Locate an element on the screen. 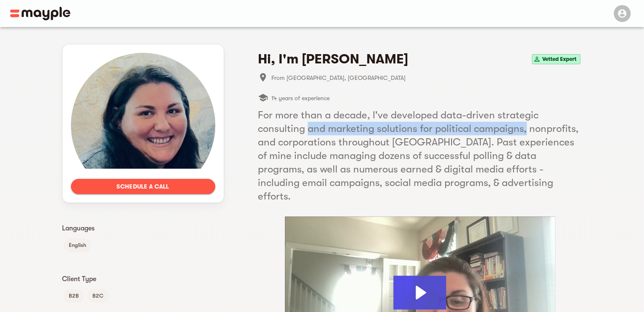  span: English is located at coordinates (78, 245).